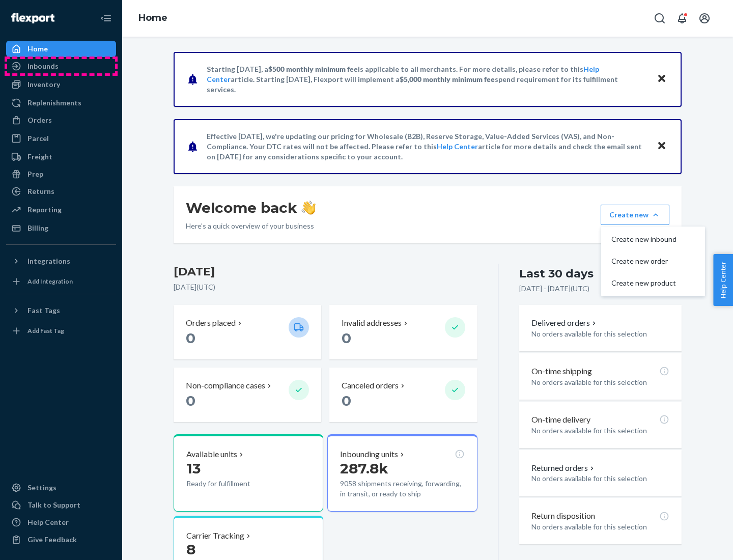  I want to click on p: Inbounding units, so click(369, 454).